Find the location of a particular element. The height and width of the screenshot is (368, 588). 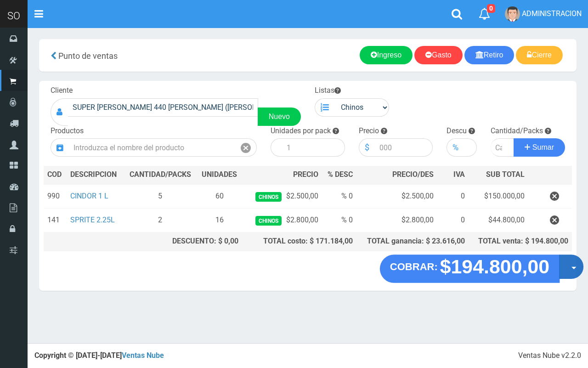

td: $150.000,00 is located at coordinates (498, 196).